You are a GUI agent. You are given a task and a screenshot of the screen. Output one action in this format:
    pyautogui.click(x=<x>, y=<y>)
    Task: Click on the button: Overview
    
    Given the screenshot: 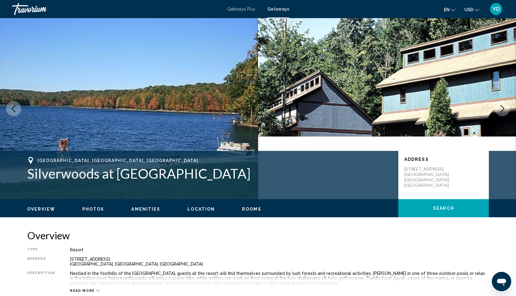 What is the action you would take?
    pyautogui.click(x=41, y=209)
    